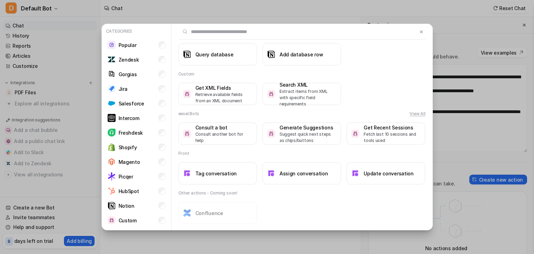 This screenshot has width=534, height=254. What do you see at coordinates (302, 134) in the screenshot?
I see `button: Generate SuggestionsGenerate SuggestionsSuggest quick next steps as chips/buttons` at bounding box center [302, 134].